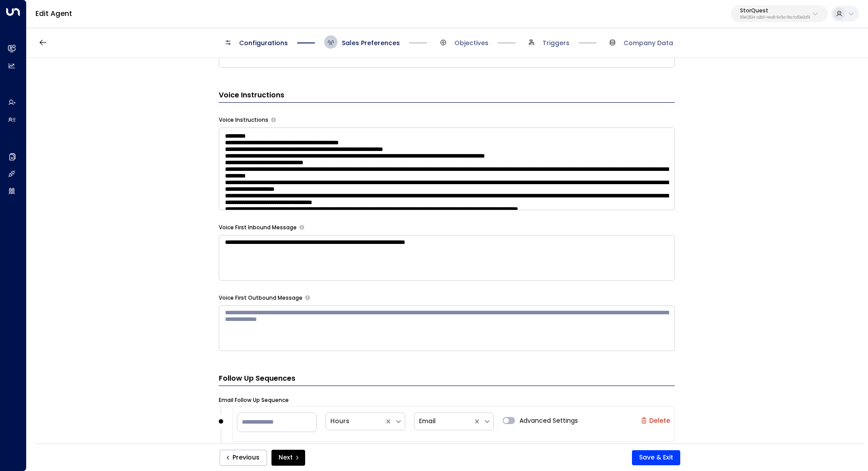 This screenshot has height=471, width=868. I want to click on button: Previous, so click(243, 458).